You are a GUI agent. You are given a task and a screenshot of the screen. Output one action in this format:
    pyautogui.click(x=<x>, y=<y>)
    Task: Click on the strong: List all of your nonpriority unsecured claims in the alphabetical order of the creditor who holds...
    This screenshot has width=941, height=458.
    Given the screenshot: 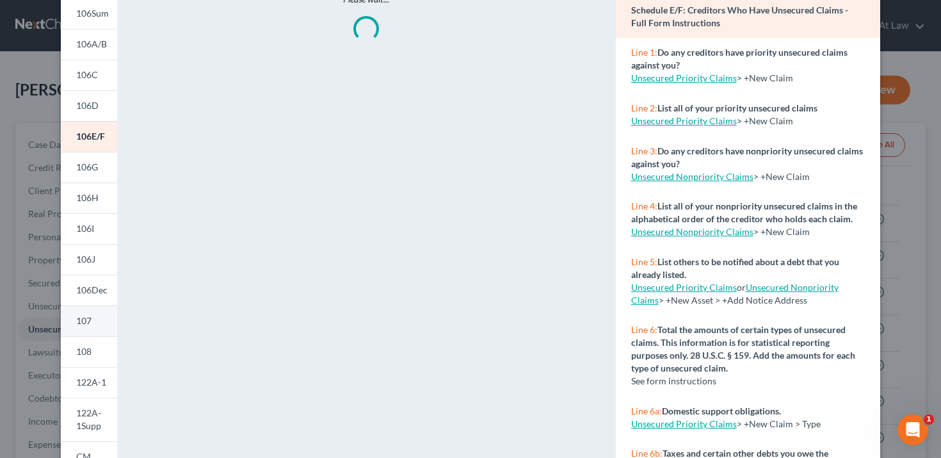 What is the action you would take?
    pyautogui.click(x=744, y=212)
    